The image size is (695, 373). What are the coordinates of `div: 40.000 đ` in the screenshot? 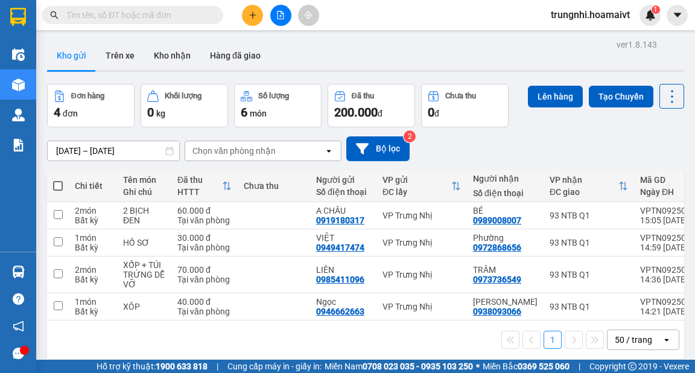 It's located at (204, 301).